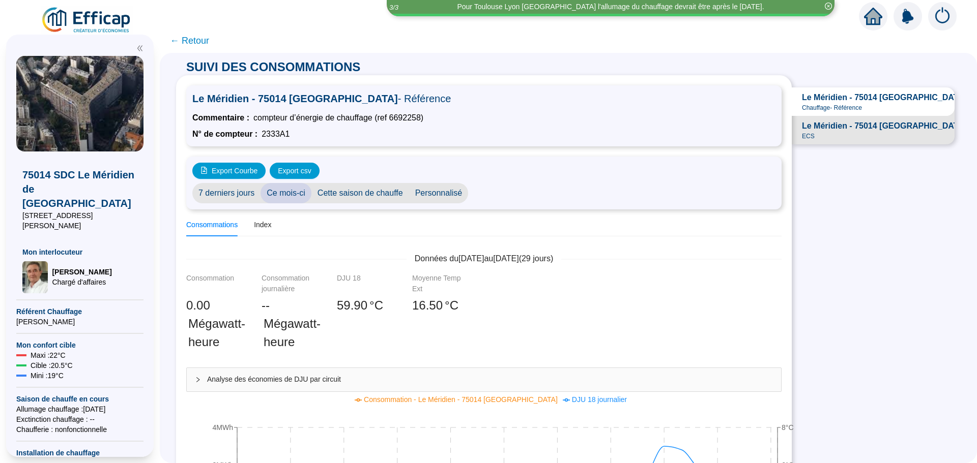 This screenshot has height=463, width=977. What do you see at coordinates (229, 171) in the screenshot?
I see `button: Export Courbe` at bounding box center [229, 171].